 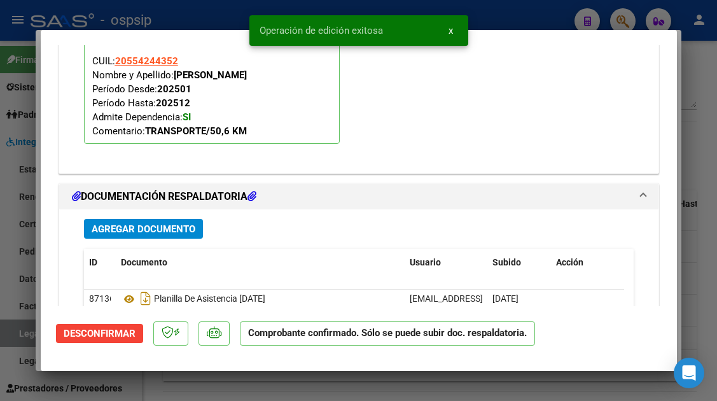 I want to click on span: 87136, so click(x=102, y=298).